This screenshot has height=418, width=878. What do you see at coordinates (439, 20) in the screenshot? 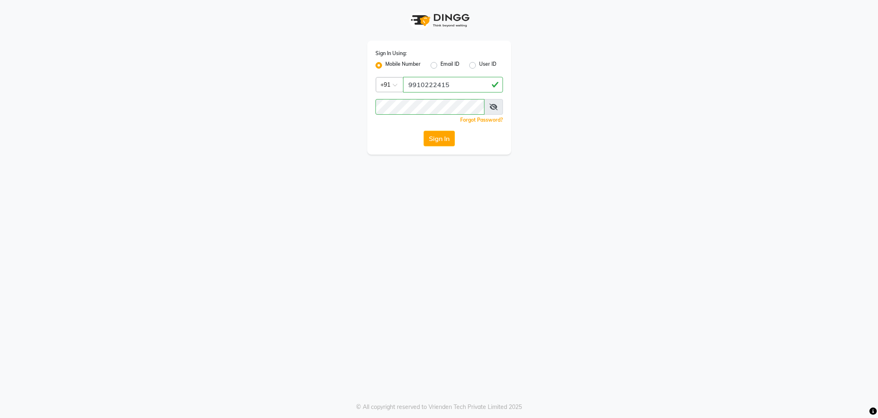
I see `img: logo1.svg` at bounding box center [439, 20].